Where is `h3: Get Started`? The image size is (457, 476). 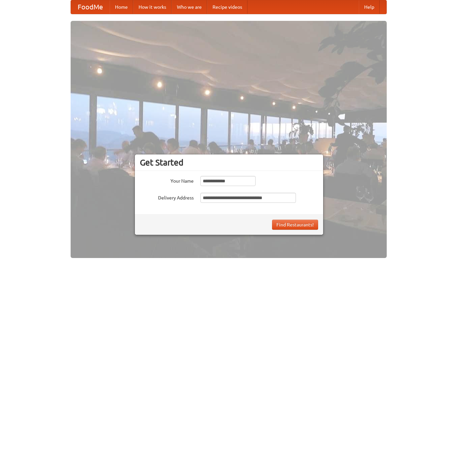 h3: Get Started is located at coordinates (229, 162).